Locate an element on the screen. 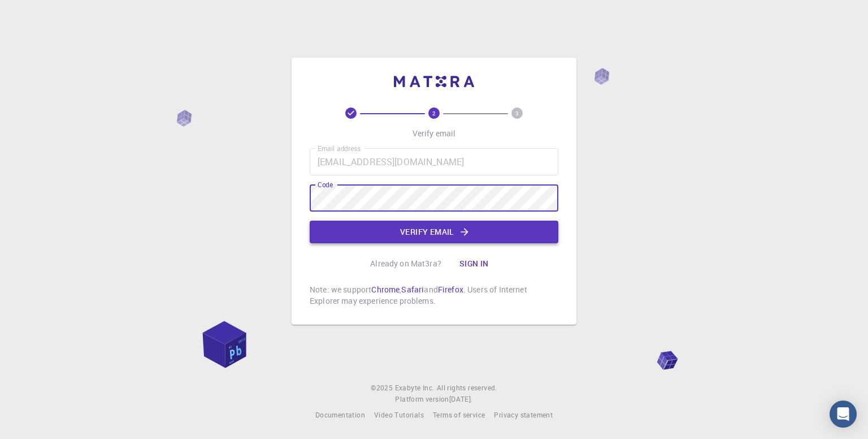  a: Video Tutorials is located at coordinates (399, 415).